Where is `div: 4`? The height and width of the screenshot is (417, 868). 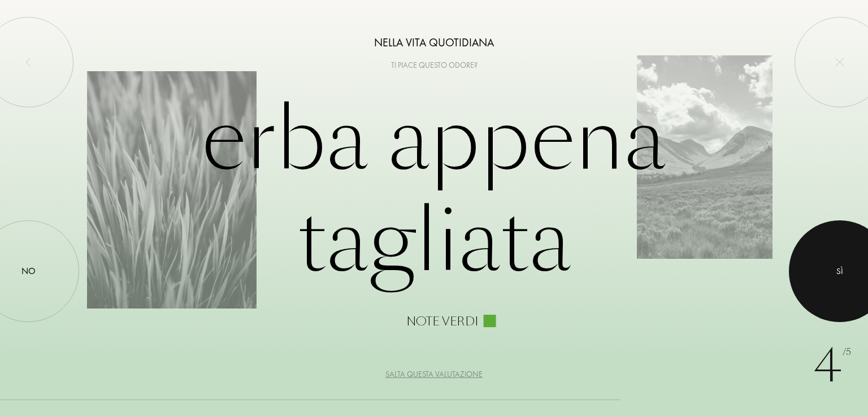
div: 4 is located at coordinates (831, 366).